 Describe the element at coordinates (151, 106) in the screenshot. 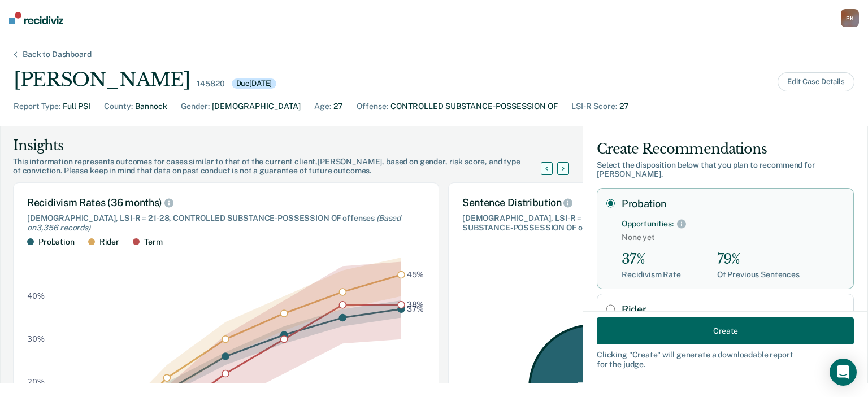

I see `div: Bannock` at that location.